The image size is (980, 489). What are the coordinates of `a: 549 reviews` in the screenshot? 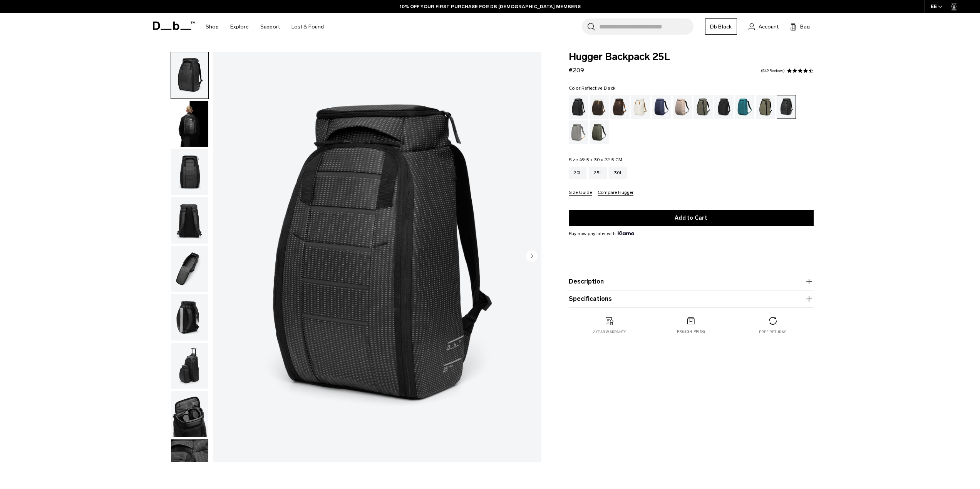 It's located at (773, 71).